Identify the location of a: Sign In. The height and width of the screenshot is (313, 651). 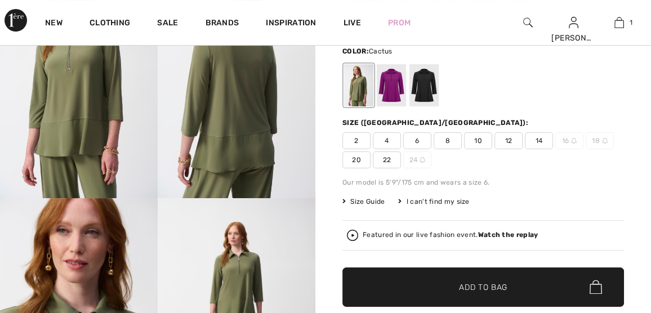
(573, 22).